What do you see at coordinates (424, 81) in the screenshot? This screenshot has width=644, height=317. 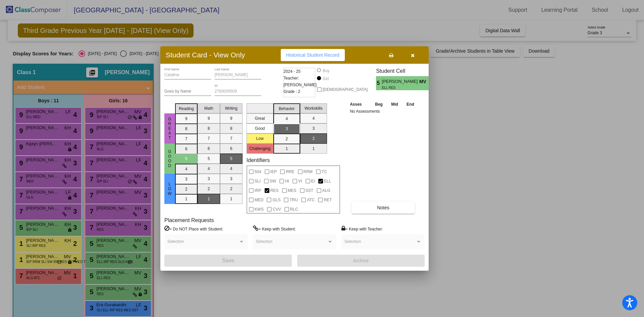 I see `span: MV` at bounding box center [424, 81].